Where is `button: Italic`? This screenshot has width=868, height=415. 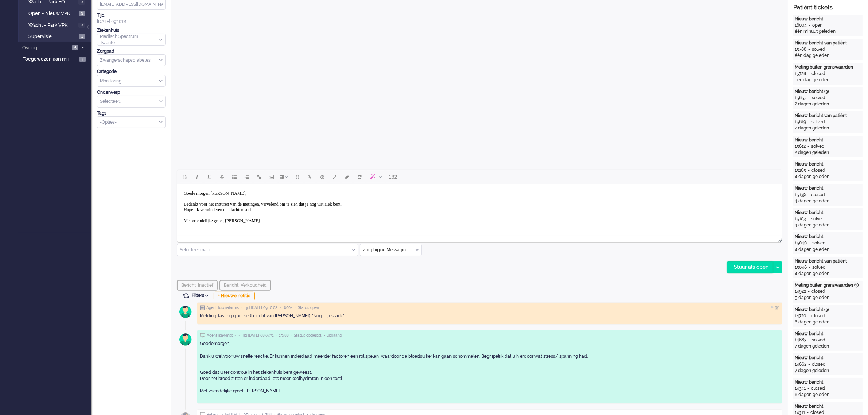 button: Italic is located at coordinates (197, 176).